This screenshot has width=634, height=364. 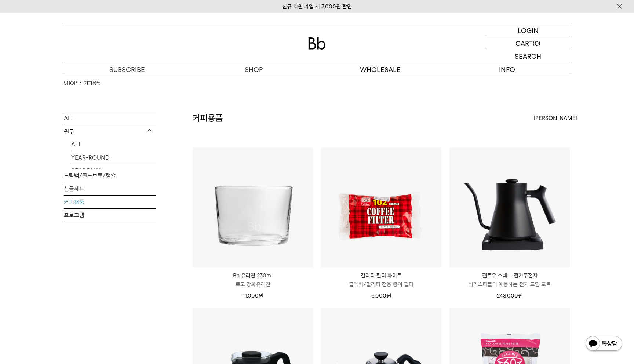 What do you see at coordinates (509, 284) in the screenshot?
I see `p: 바리스타들이 애용하는 전기 드립 포트` at bounding box center [509, 284].